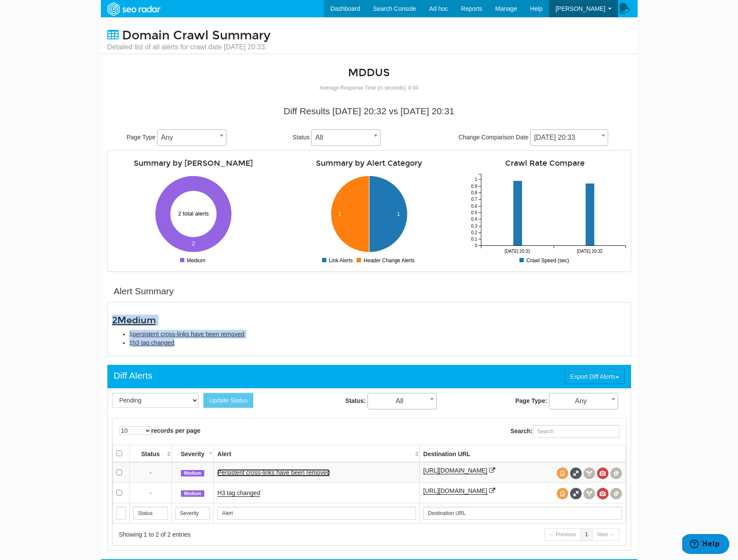 This screenshot has height=560, width=738. Describe the element at coordinates (474, 186) in the screenshot. I see `tspan: 0.9` at that location.